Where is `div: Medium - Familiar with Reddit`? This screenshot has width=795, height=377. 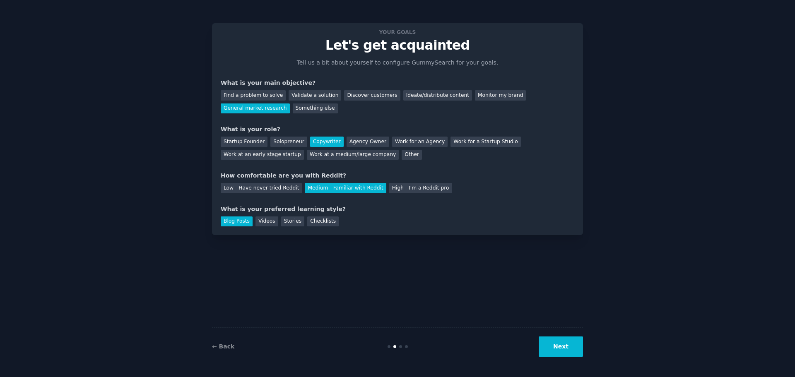
div: Medium - Familiar with Reddit is located at coordinates (345, 188).